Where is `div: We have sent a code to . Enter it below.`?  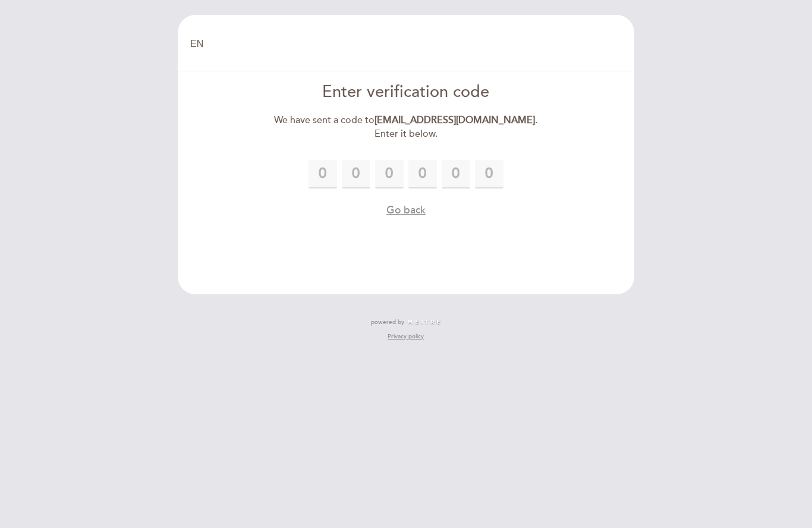
div: We have sent a code to . Enter it below. is located at coordinates (406, 127).